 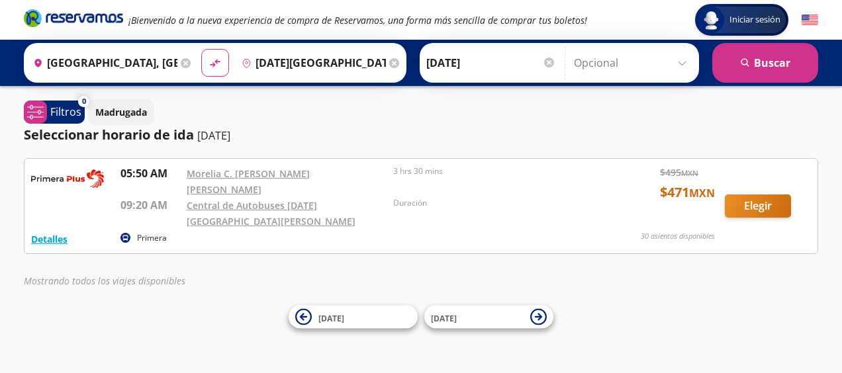 I want to click on p: Madrugada, so click(x=121, y=112).